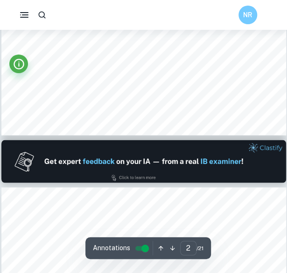 Image resolution: width=287 pixels, height=273 pixels. I want to click on span: / 21, so click(200, 248).